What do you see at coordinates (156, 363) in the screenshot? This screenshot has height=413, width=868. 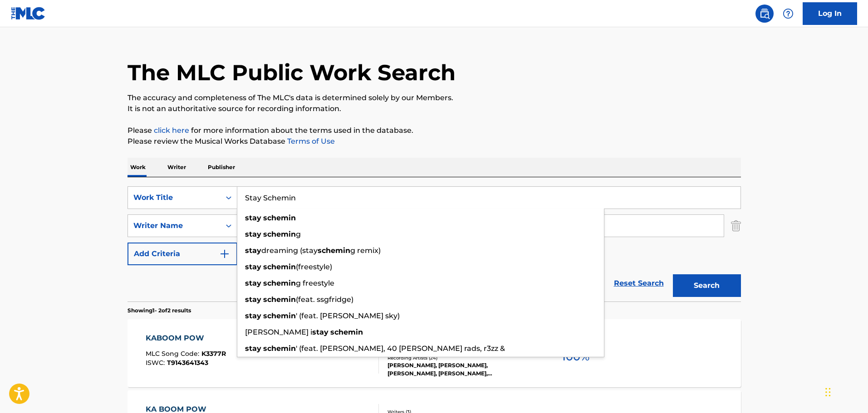 I see `span: ISWC :` at bounding box center [156, 363].